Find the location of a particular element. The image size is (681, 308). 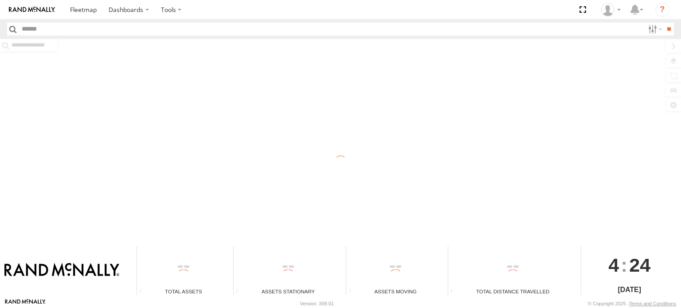

label: Search Filter Options is located at coordinates (654, 29).